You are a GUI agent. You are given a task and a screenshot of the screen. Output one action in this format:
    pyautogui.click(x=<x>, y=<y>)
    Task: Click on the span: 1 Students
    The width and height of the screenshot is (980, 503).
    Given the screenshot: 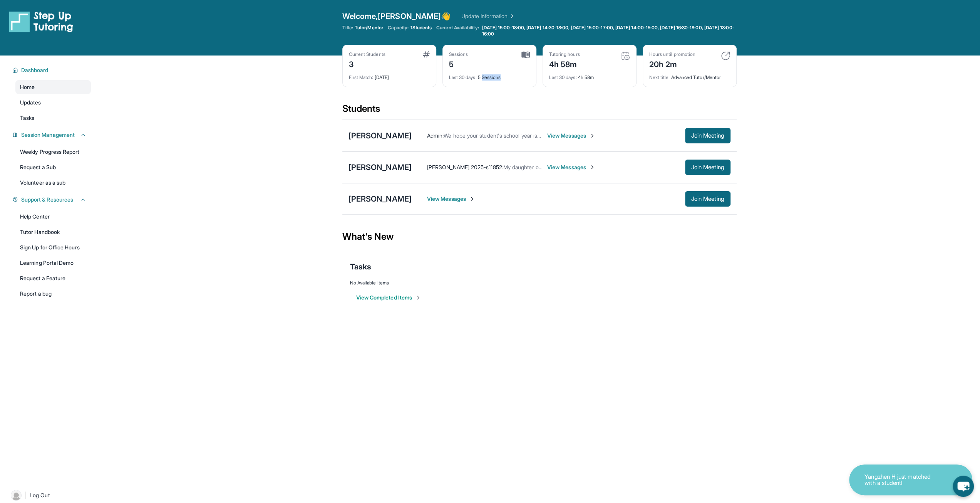 What is the action you would take?
    pyautogui.click(x=421, y=28)
    